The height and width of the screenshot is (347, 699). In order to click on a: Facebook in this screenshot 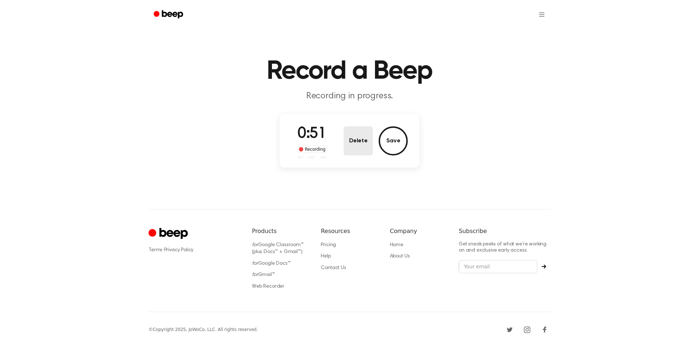, I will do `click(544, 329)`.